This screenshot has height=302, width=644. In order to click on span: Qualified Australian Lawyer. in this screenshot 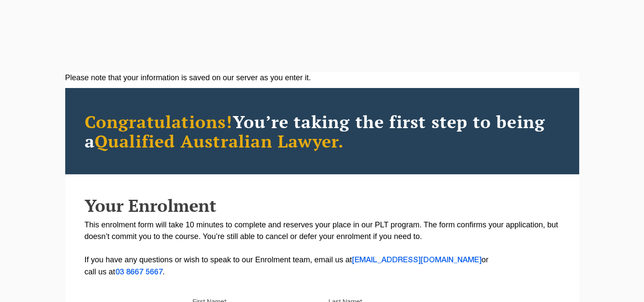, I will do `click(219, 141)`.